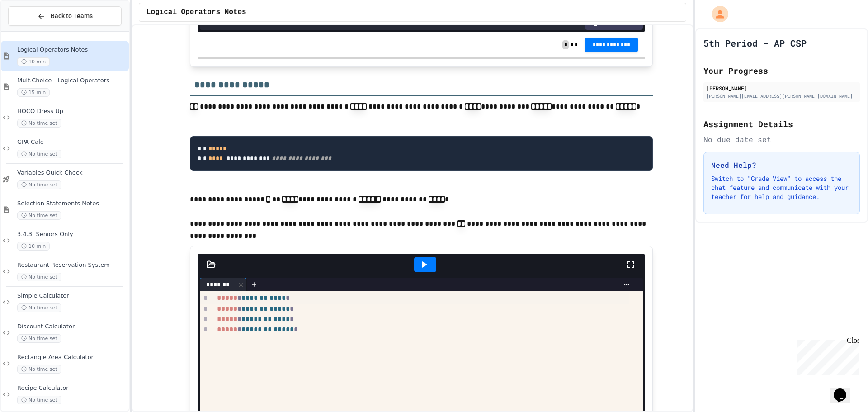  Describe the element at coordinates (782, 124) in the screenshot. I see `h2: Assignment Details` at that location.